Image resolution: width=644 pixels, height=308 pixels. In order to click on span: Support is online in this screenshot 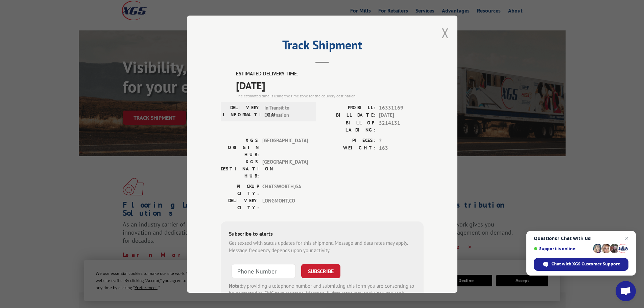, I will do `click(562, 249)`.